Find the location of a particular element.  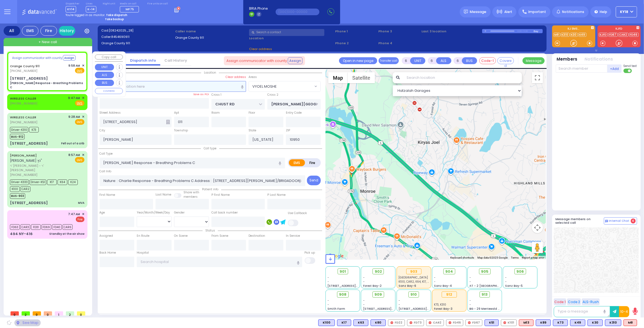

label: In Service is located at coordinates (292, 236).